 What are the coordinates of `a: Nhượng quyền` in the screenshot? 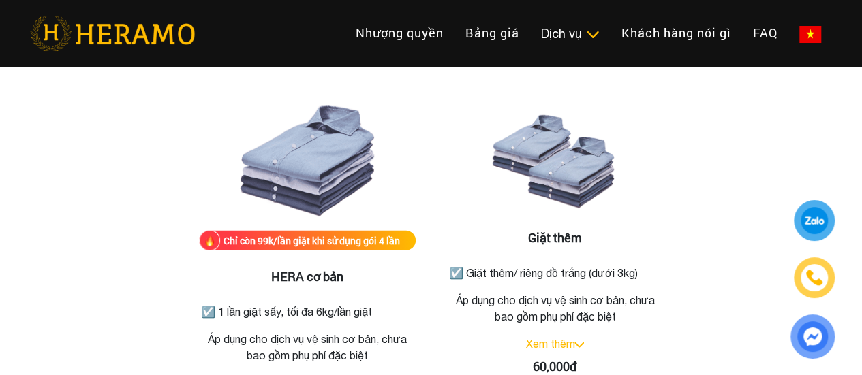 It's located at (399, 33).